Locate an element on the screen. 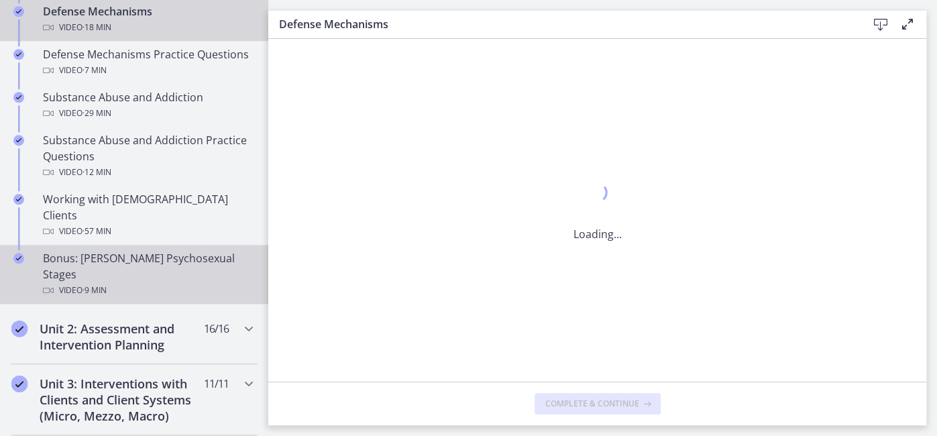 The width and height of the screenshot is (937, 436). span: · 57 min is located at coordinates (97, 231).